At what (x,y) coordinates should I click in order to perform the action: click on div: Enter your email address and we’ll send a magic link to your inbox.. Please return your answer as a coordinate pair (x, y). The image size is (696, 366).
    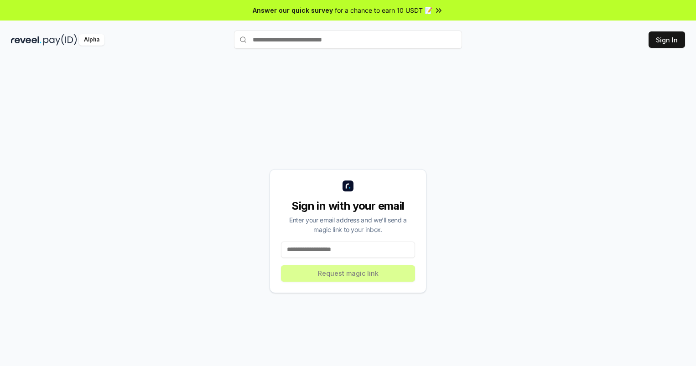
    Looking at the image, I should click on (348, 225).